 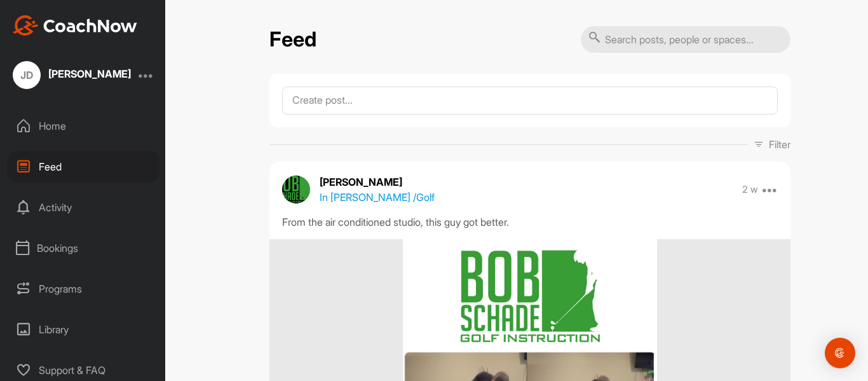 I want to click on div: Feed, so click(x=83, y=166).